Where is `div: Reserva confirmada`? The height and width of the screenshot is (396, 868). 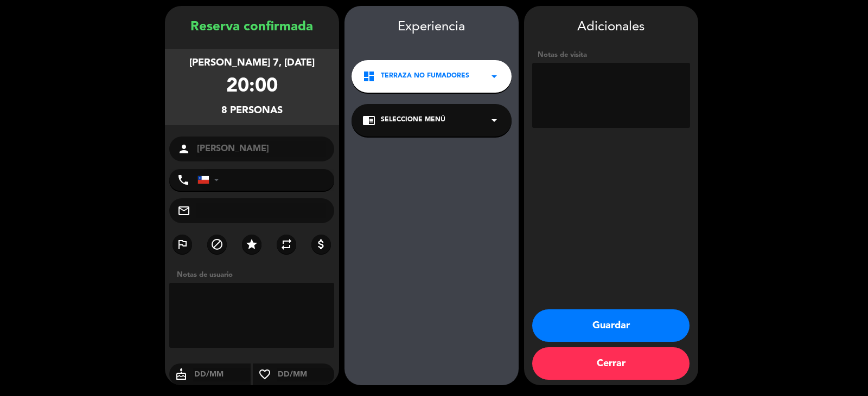
div: Reserva confirmada is located at coordinates (252, 27).